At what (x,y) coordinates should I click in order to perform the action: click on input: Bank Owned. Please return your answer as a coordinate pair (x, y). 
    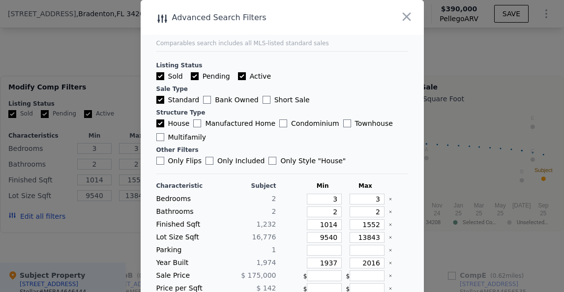
    Looking at the image, I should click on (207, 100).